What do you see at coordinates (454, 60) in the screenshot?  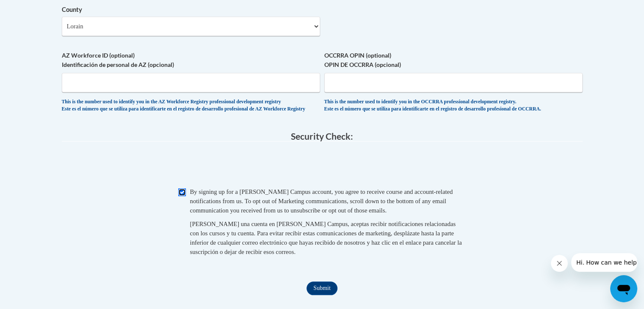 I see `label: OCCRRA OPIN (optional) OPIN DE OCCRRA (opcional)` at bounding box center [454, 60].